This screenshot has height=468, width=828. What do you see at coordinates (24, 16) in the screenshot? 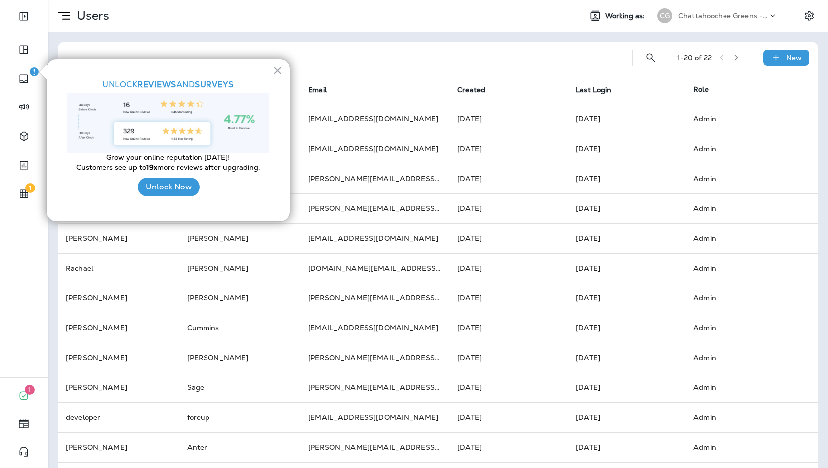
I see `button: Expand Sidebar` at bounding box center [24, 16].